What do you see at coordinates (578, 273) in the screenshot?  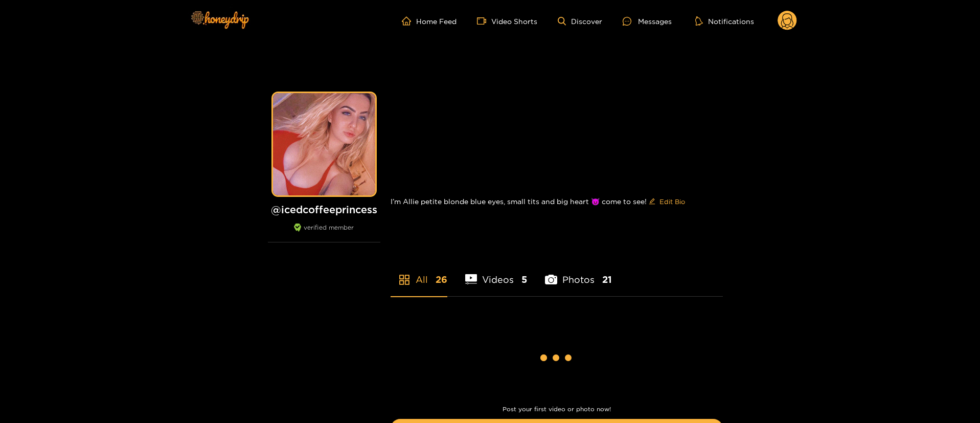 I see `li: Photos` at bounding box center [578, 273].